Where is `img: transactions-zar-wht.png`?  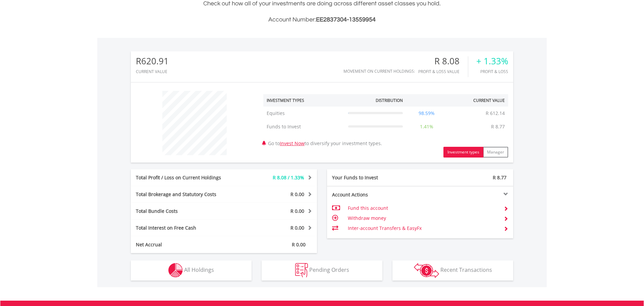 img: transactions-zar-wht.png is located at coordinates (426, 270).